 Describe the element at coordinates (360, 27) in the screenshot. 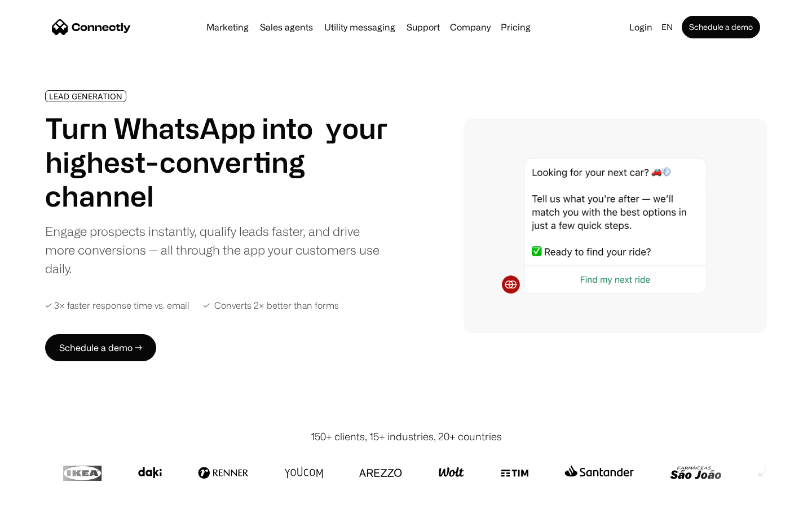

I see `a: Utility messaging` at that location.